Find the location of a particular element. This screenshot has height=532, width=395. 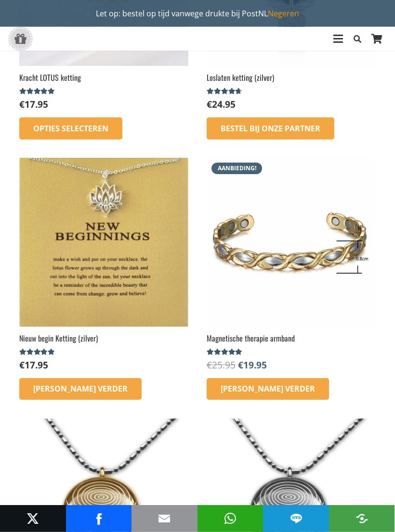

span: Aanbieding! is located at coordinates (237, 169).